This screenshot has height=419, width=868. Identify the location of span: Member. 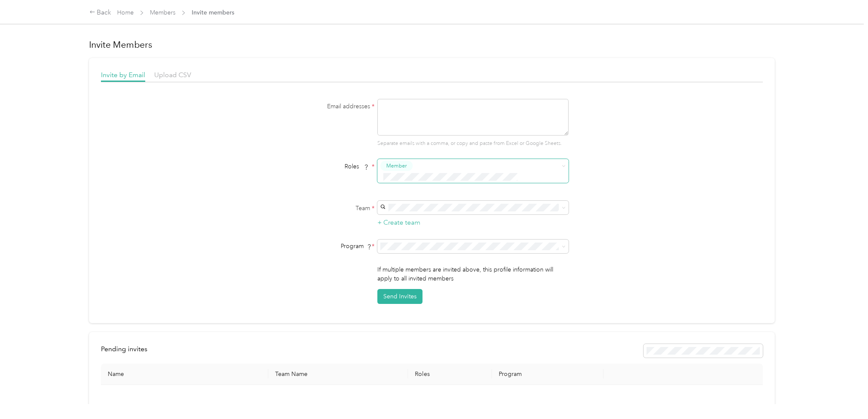
(396, 166).